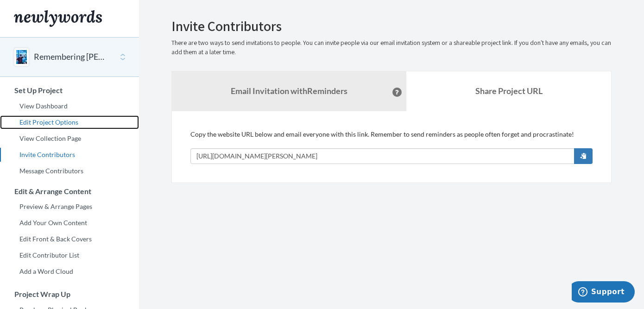 The width and height of the screenshot is (644, 309). What do you see at coordinates (392, 26) in the screenshot?
I see `h2: Invite Contributors` at bounding box center [392, 26].